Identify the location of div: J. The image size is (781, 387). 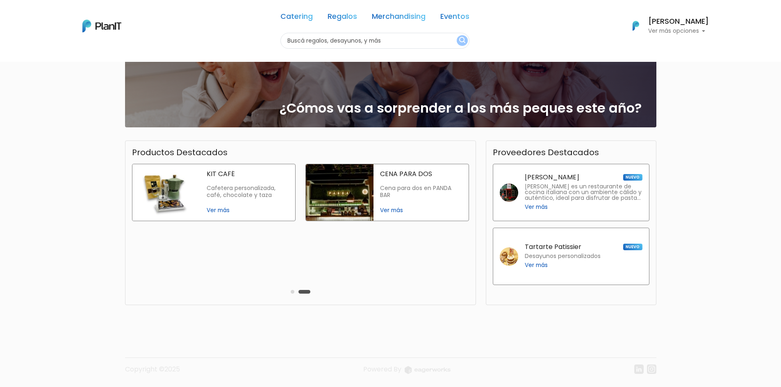
(83, 57).